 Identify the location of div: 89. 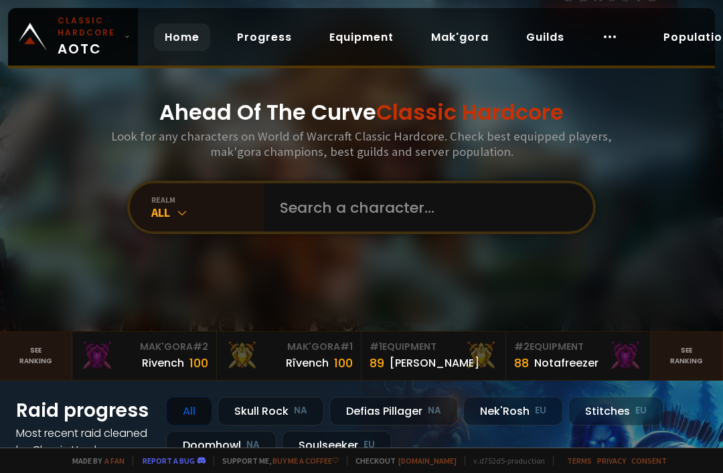
(377, 363).